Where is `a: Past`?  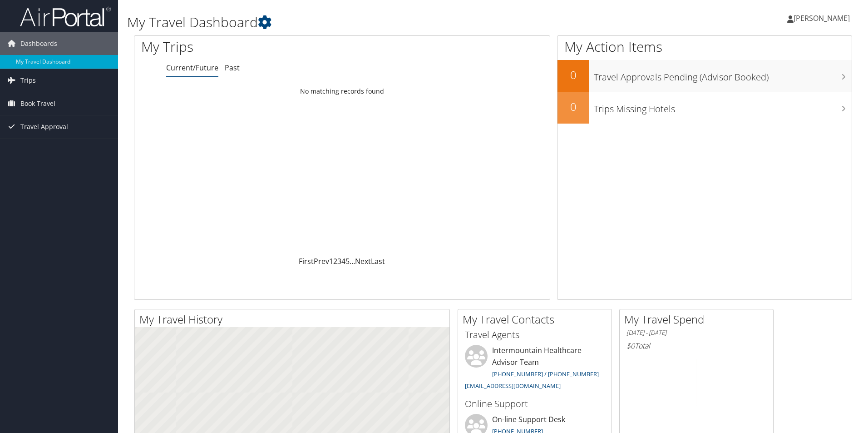 a: Past is located at coordinates (232, 68).